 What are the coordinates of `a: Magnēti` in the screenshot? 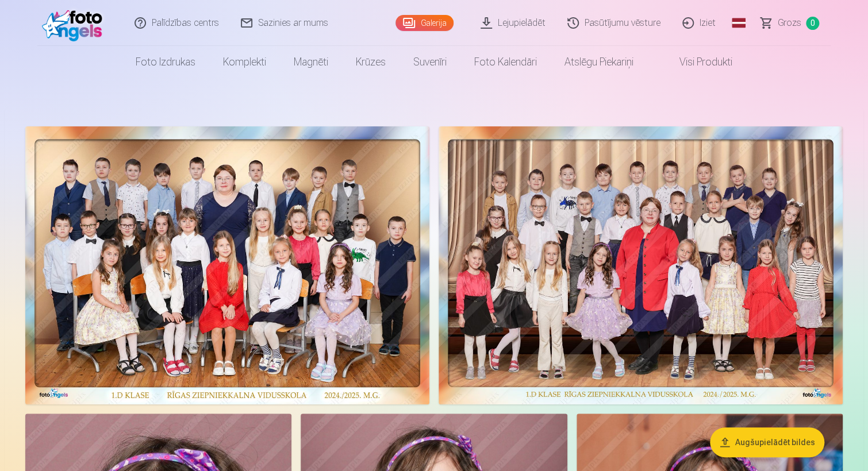 It's located at (311, 62).